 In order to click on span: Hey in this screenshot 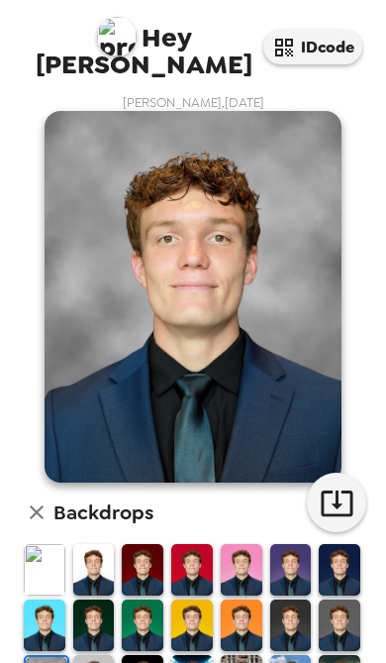, I will do `click(166, 38)`.